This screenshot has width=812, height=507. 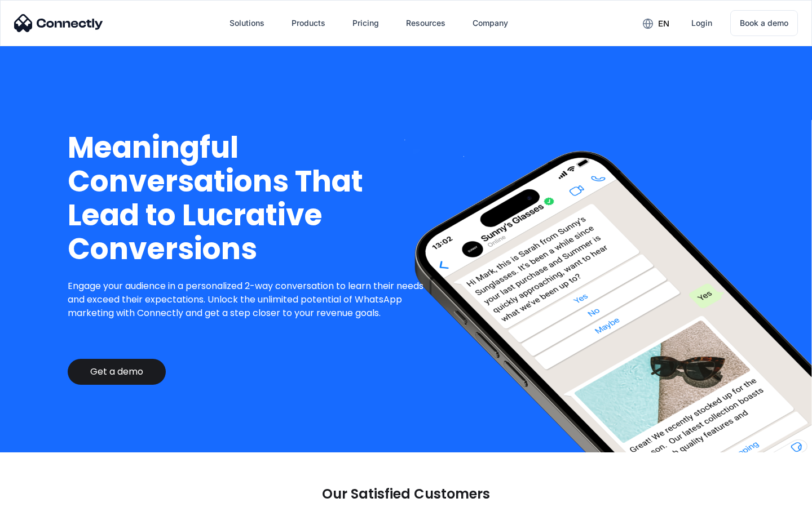 I want to click on div: Get a demo, so click(x=116, y=372).